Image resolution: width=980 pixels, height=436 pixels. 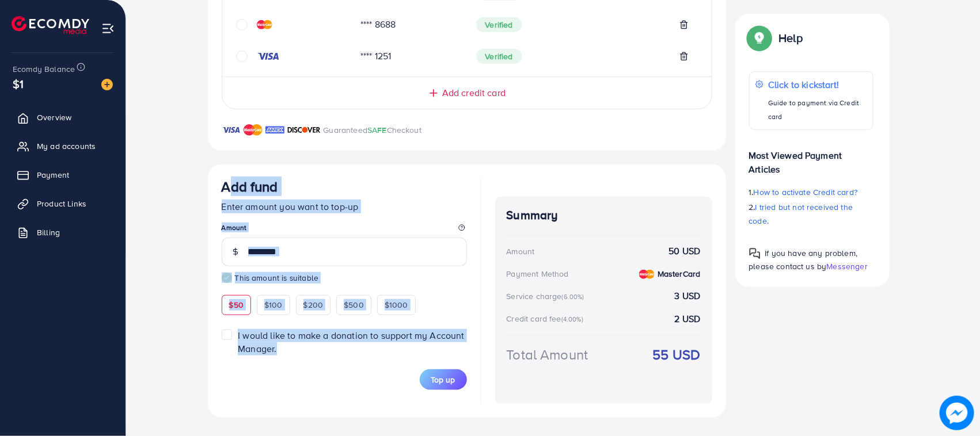 I want to click on div: Credit card fee, so click(x=547, y=318).